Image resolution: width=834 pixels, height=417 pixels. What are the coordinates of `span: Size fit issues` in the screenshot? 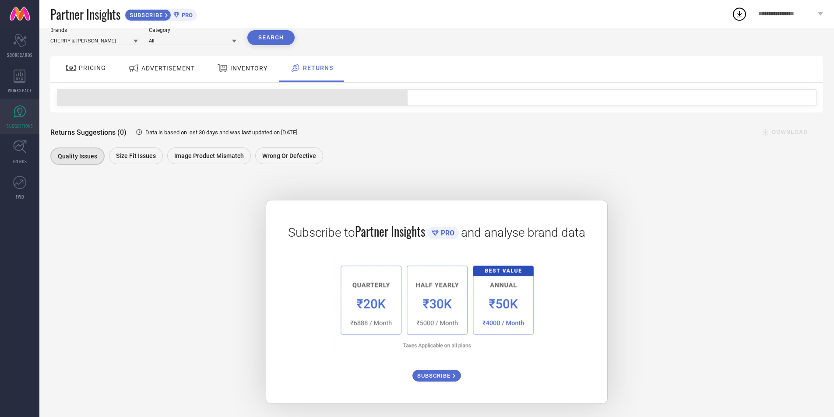 It's located at (136, 156).